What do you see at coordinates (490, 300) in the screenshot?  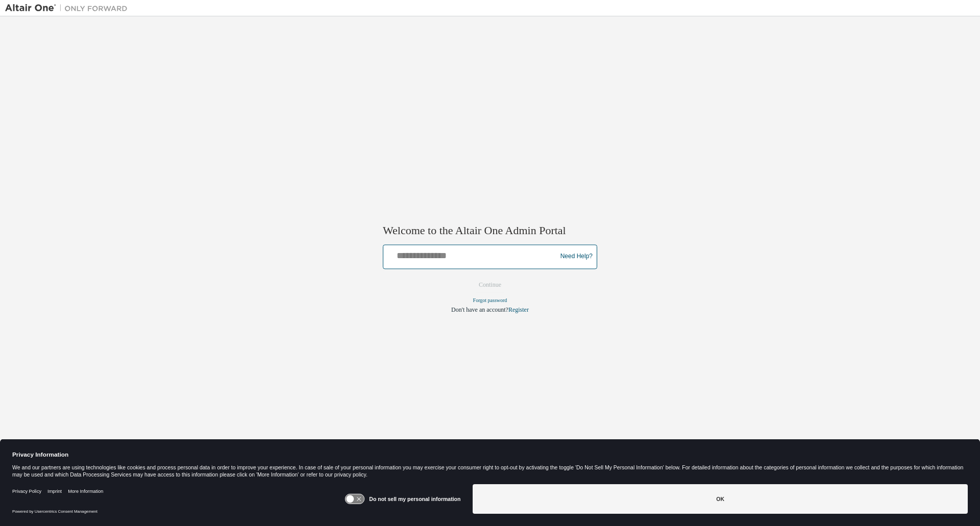 I see `a: Forgot password` at bounding box center [490, 300].